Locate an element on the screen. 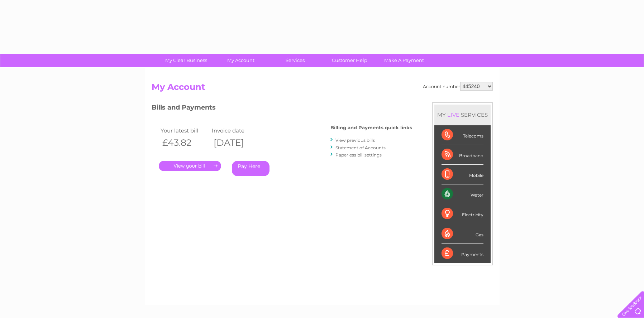 This screenshot has width=644, height=318. div: Telecoms is located at coordinates (462, 135).